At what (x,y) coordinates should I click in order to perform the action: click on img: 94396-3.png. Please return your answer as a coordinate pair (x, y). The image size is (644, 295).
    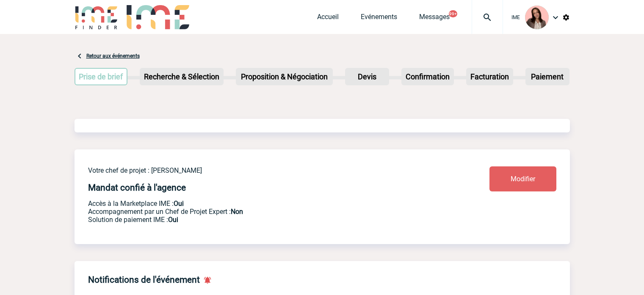
    Looking at the image, I should click on (537, 17).